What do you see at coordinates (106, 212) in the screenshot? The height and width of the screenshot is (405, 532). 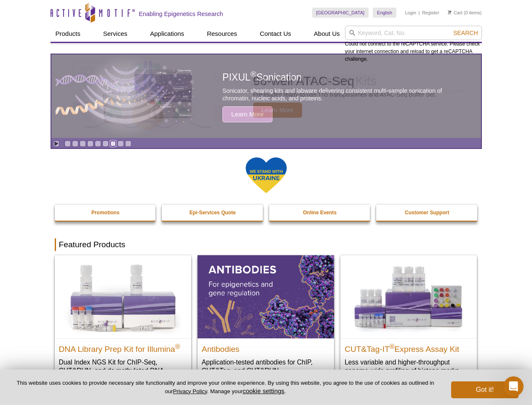 I see `strong: Promotions` at bounding box center [106, 212].